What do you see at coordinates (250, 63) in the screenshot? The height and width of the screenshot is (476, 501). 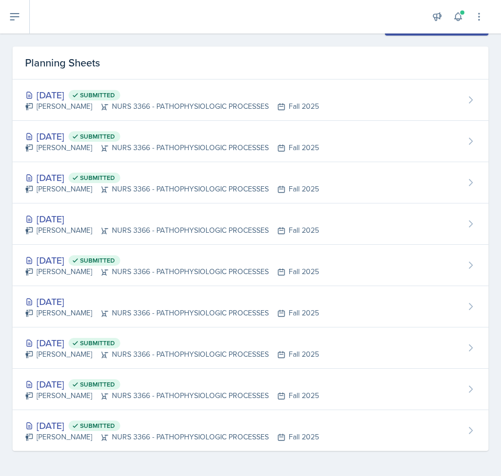 I see `div: Planning Sheets` at bounding box center [250, 63].